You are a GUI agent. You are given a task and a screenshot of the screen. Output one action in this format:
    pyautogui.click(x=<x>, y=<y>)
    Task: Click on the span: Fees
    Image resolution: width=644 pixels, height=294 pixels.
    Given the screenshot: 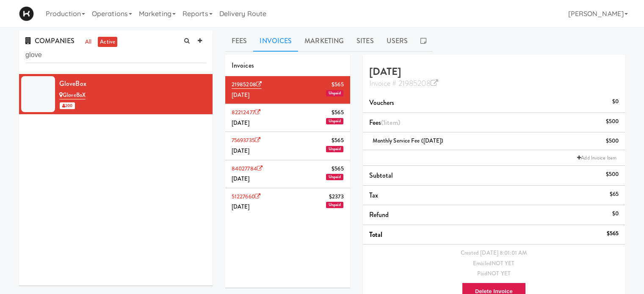 What is the action you would take?
    pyautogui.click(x=384, y=122)
    